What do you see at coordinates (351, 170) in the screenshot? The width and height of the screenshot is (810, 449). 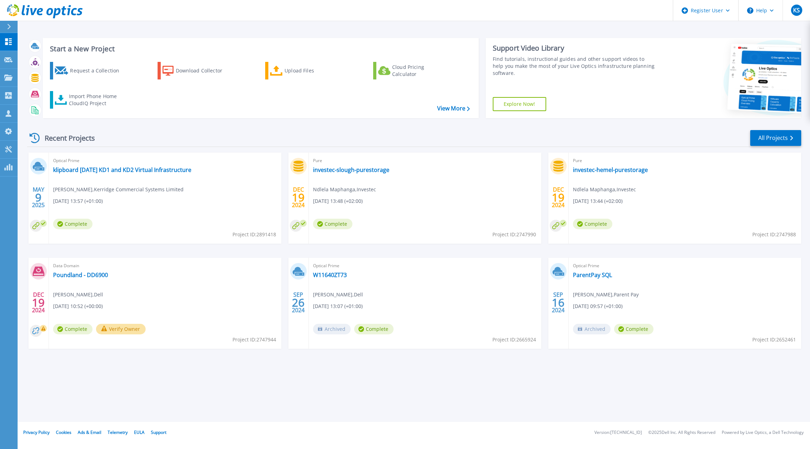 I see `a: investec-slough-purestorage` at bounding box center [351, 170].